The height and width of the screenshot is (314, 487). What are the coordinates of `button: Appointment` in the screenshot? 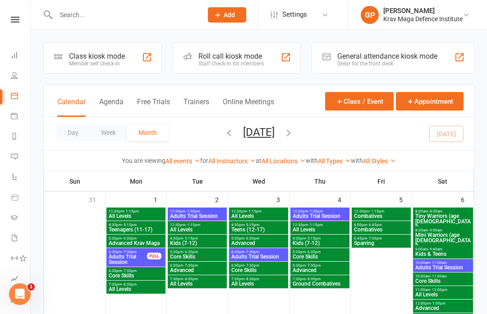 It's located at (430, 101).